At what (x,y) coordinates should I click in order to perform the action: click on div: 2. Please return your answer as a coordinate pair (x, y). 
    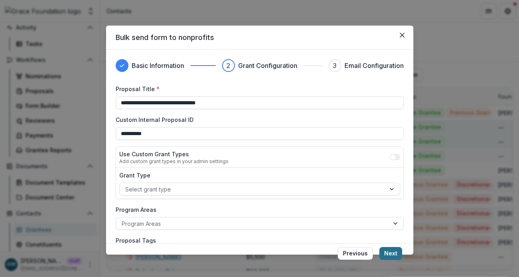
    Looking at the image, I should click on (228, 66).